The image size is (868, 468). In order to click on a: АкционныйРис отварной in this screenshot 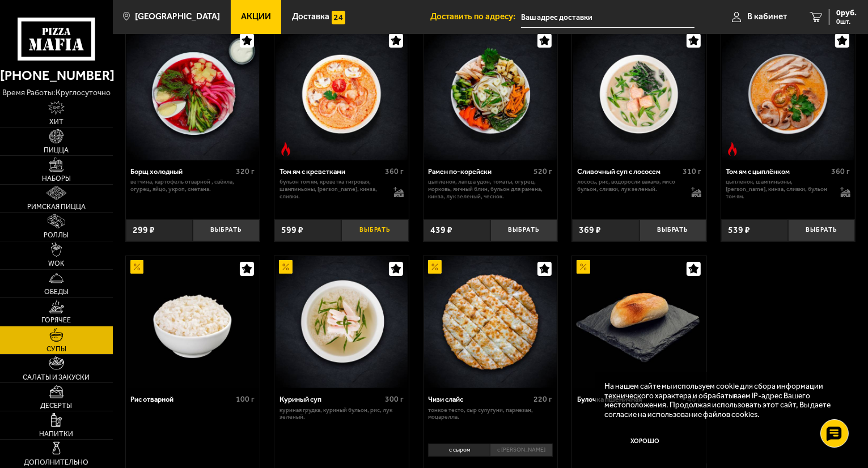, I will do `click(192, 322)`.